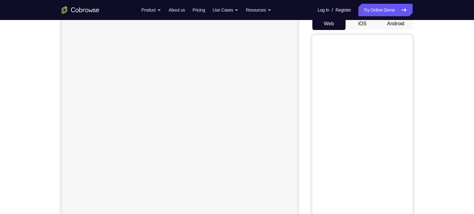  I want to click on a: Go to the home page, so click(80, 10).